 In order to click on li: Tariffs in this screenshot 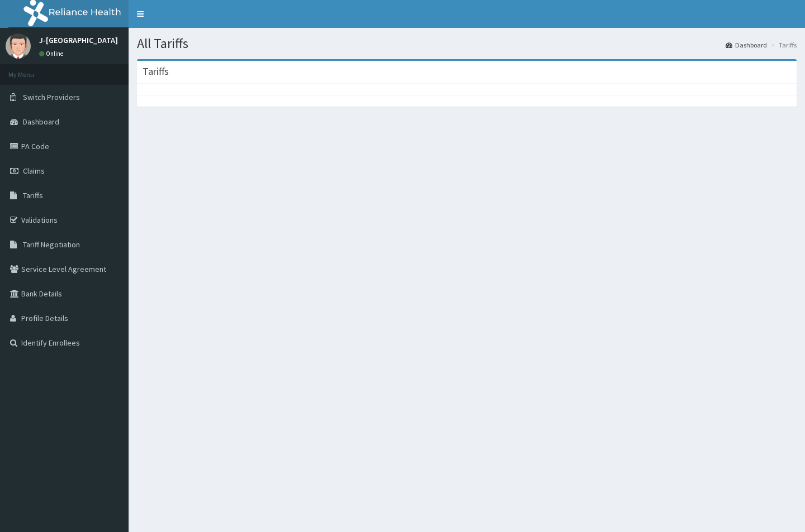, I will do `click(782, 44)`.